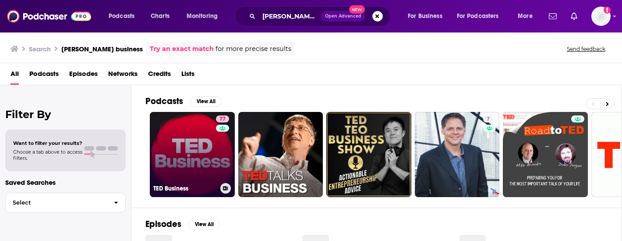 The height and width of the screenshot is (241, 622). What do you see at coordinates (607, 10) in the screenshot?
I see `svg: Add a profile image` at bounding box center [607, 10].